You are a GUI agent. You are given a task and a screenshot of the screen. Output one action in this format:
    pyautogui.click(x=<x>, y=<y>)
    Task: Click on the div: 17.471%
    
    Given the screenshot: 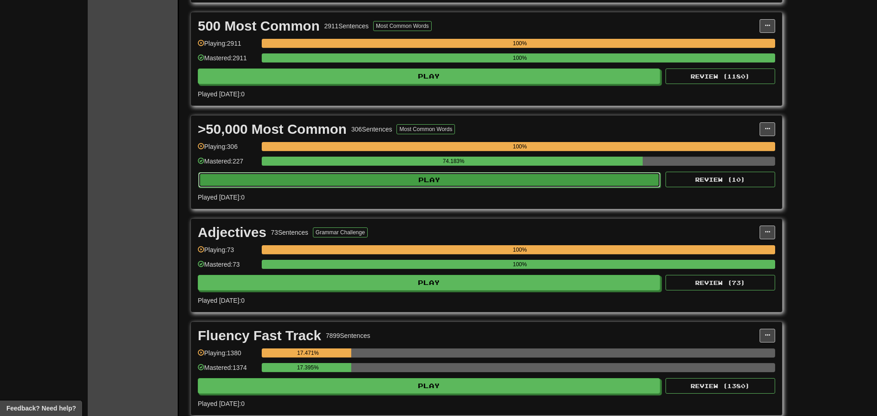 What is the action you would take?
    pyautogui.click(x=308, y=353)
    